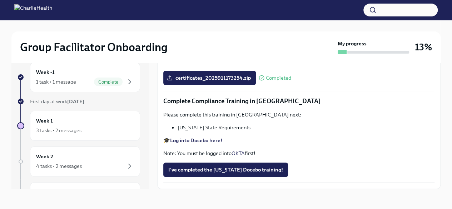  Describe the element at coordinates (352, 44) in the screenshot. I see `strong: My progress` at that location.